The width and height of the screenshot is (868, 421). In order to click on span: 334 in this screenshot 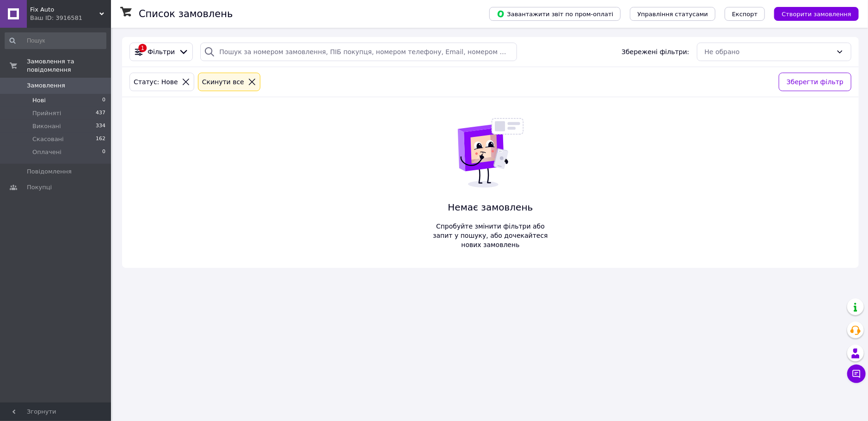, I will do `click(100, 126)`.